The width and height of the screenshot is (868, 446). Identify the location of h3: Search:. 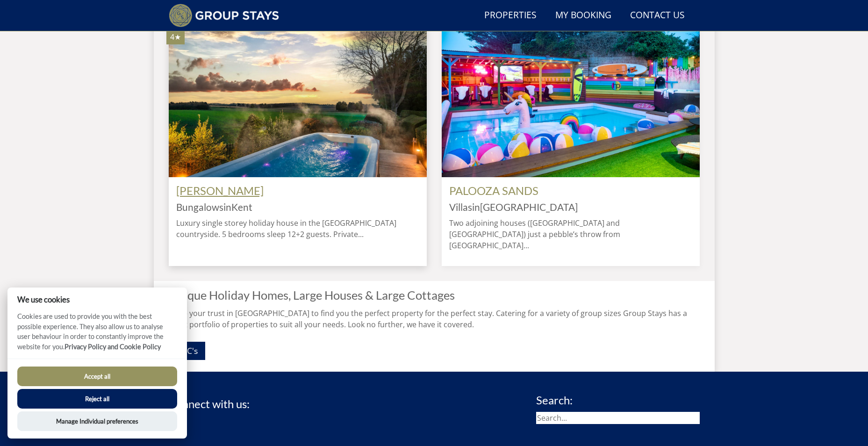
(617, 400).